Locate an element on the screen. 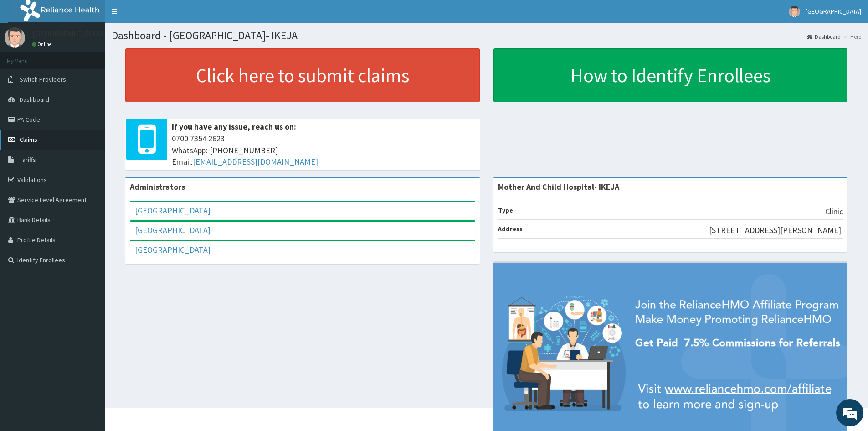  span: Dashboard is located at coordinates (34, 100).